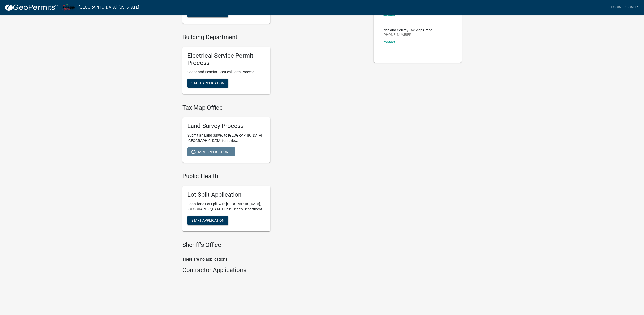  What do you see at coordinates (274, 107) in the screenshot?
I see `h4: Tax Map Office` at bounding box center [274, 107].